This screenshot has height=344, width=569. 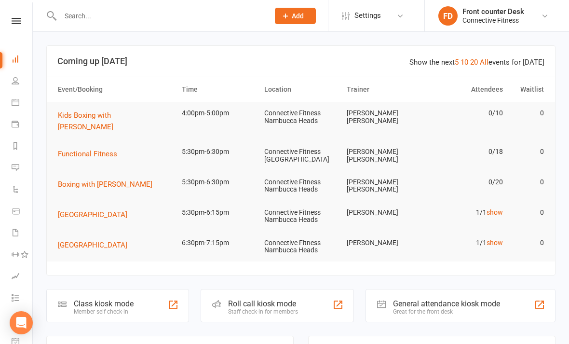 What do you see at coordinates (22, 60) in the screenshot?
I see `a: Dashboard` at bounding box center [22, 60].